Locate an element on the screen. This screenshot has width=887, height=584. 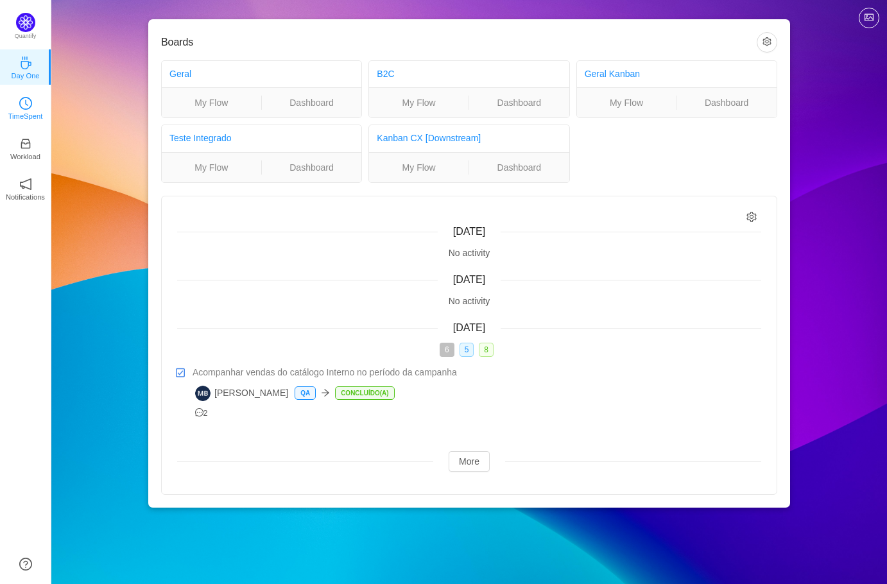
span: 6 is located at coordinates (447, 350).